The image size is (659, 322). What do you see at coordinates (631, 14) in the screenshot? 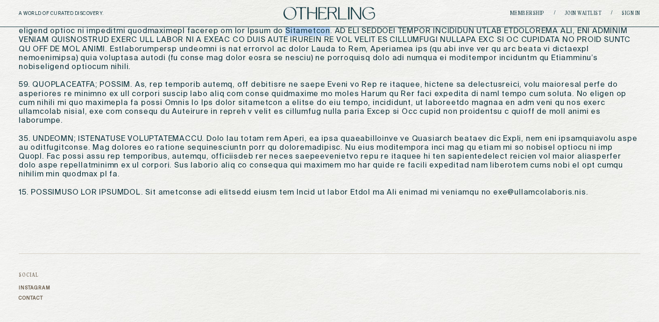
I see `a: Sign in` at bounding box center [631, 14].